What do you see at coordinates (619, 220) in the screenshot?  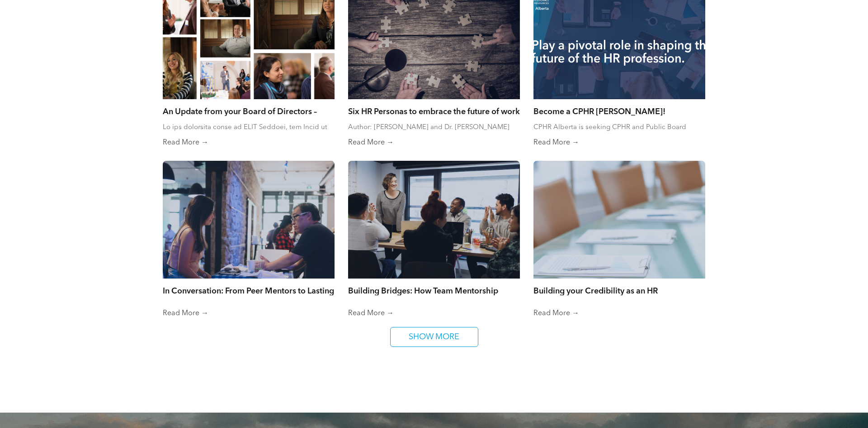 I see `a: A long conference table with papers and pens on it.` at bounding box center [619, 220].